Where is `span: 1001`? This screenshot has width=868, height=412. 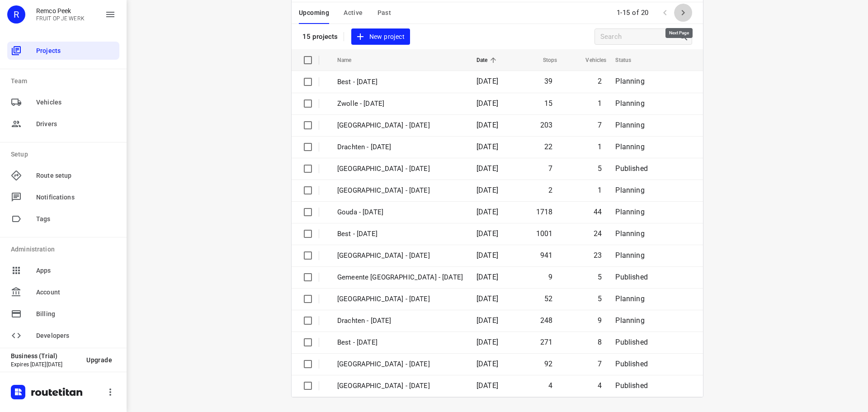
span: 1001 is located at coordinates (544, 233).